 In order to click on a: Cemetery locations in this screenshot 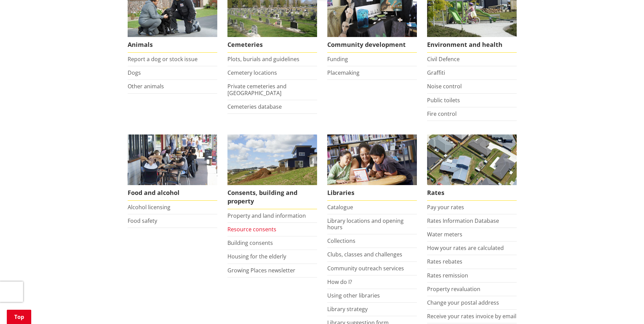, I will do `click(252, 73)`.